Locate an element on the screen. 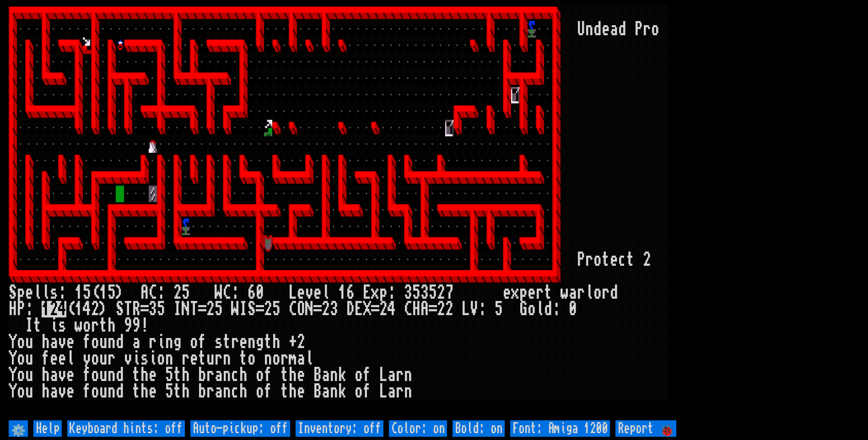 The height and width of the screenshot is (440, 868). input: Bold: on is located at coordinates (479, 429).